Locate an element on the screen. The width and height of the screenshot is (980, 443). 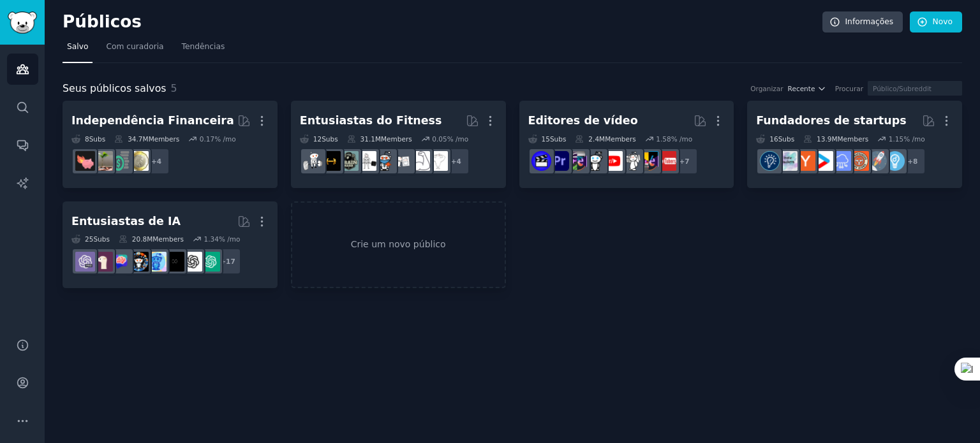
font: Com curadoria is located at coordinates (135, 46).